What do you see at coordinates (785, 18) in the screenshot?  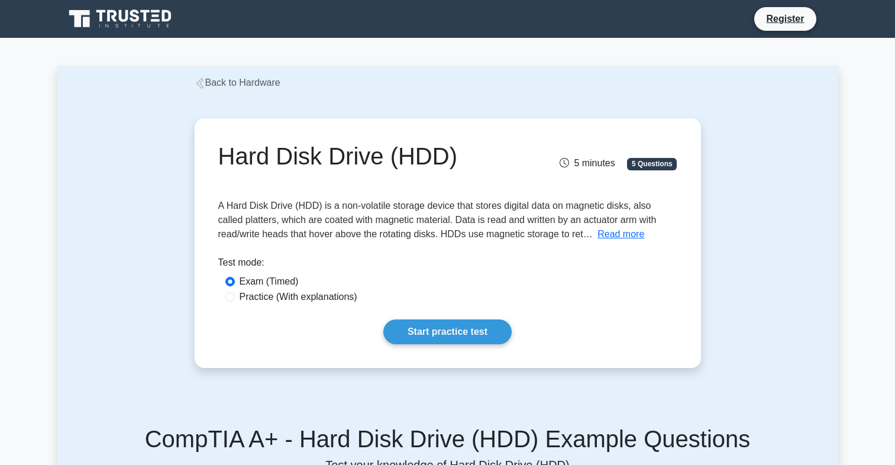 I see `a: Register` at bounding box center [785, 18].